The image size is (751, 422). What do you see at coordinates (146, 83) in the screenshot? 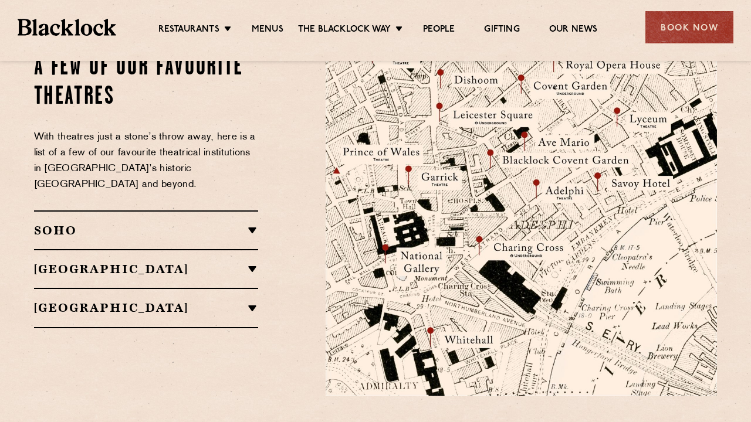
I see `h2: A Few of our Favourite Theatres` at bounding box center [146, 83].